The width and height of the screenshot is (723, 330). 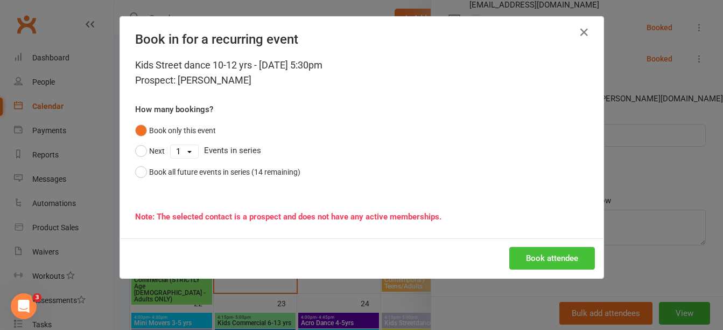 What do you see at coordinates (37, 297) in the screenshot?
I see `span: 3` at bounding box center [37, 297].